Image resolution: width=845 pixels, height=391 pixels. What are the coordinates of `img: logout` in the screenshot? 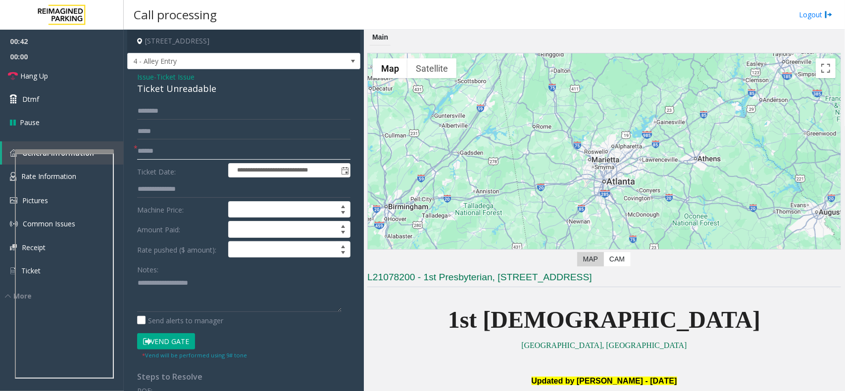 It's located at (828, 14).